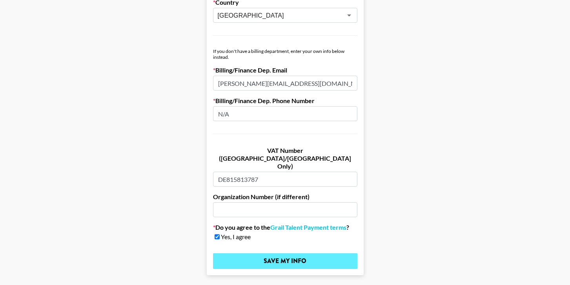  What do you see at coordinates (285, 54) in the screenshot?
I see `div: If you don't have a billing department, enter your own info below instead.` at bounding box center [285, 54].